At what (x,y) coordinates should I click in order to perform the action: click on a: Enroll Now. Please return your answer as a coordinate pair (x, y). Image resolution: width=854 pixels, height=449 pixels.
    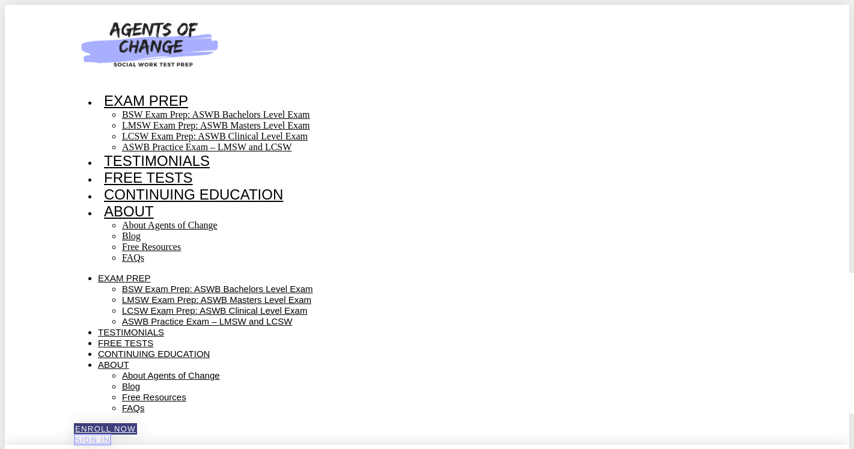
    Looking at the image, I should click on (105, 428).